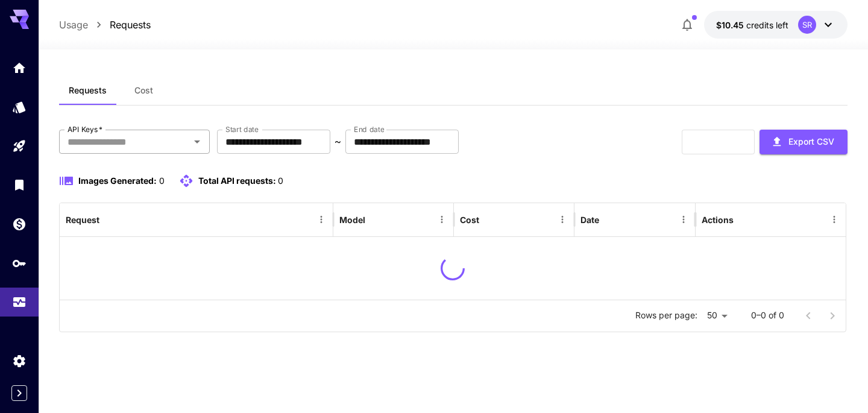 Image resolution: width=868 pixels, height=413 pixels. Describe the element at coordinates (20, 184) in the screenshot. I see `div: Library` at that location.